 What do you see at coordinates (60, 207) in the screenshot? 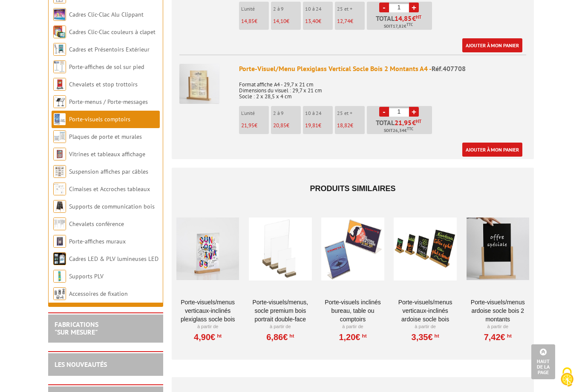
I see `img: Supports de communication bois` at bounding box center [60, 207].